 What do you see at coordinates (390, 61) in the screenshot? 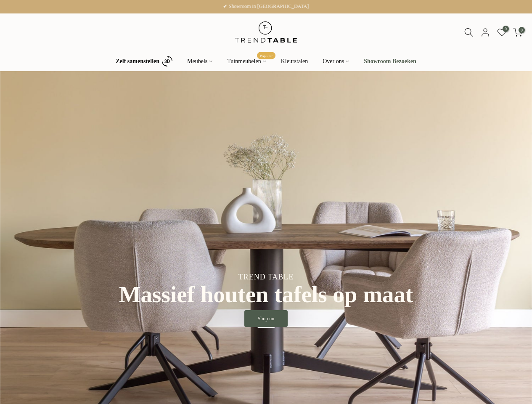
I see `a: Showroom Bezoeken` at bounding box center [390, 61].